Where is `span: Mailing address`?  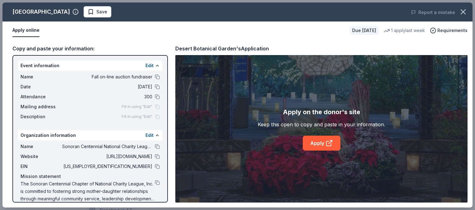
span: Mailing address is located at coordinates (41, 107).